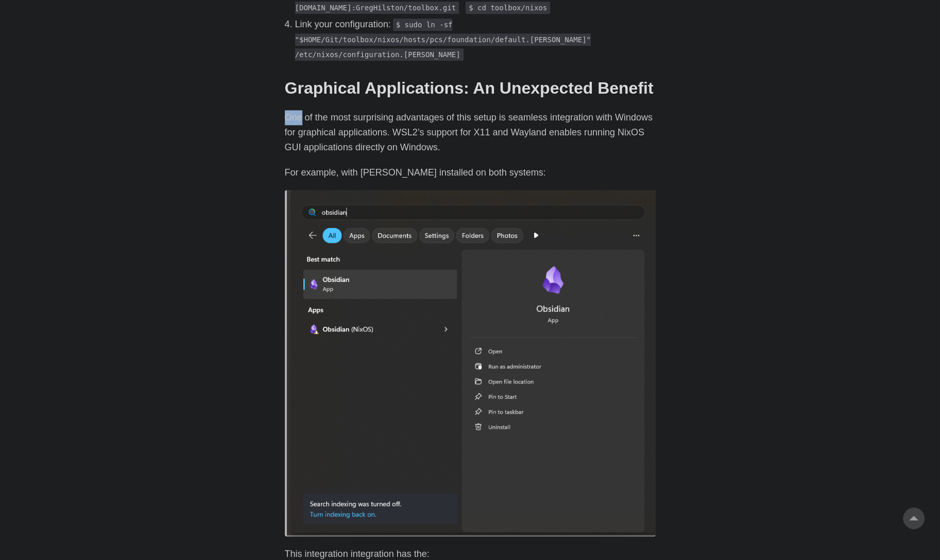  Describe the element at coordinates (475, 39) in the screenshot. I see `p: Link your configuration:` at that location.